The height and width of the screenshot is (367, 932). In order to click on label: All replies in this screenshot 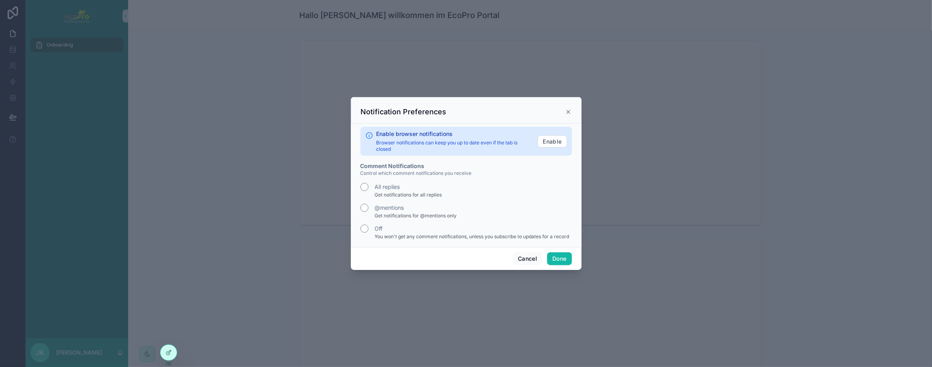, I will do `click(387, 187)`.